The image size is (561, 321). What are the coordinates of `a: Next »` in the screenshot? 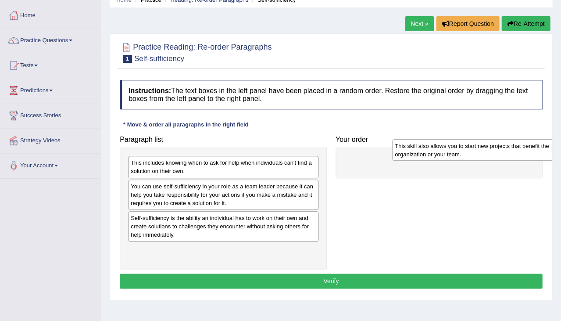 It's located at (419, 24).